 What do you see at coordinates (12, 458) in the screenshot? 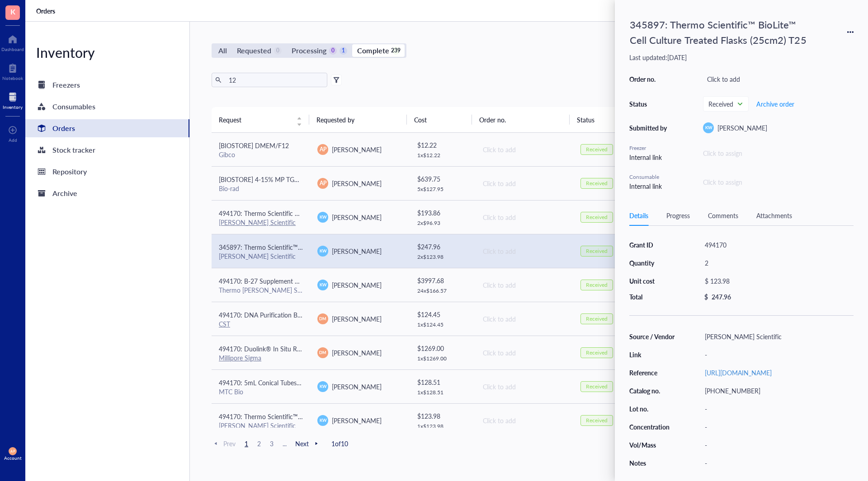
I see `div: Account` at bounding box center [12, 458].